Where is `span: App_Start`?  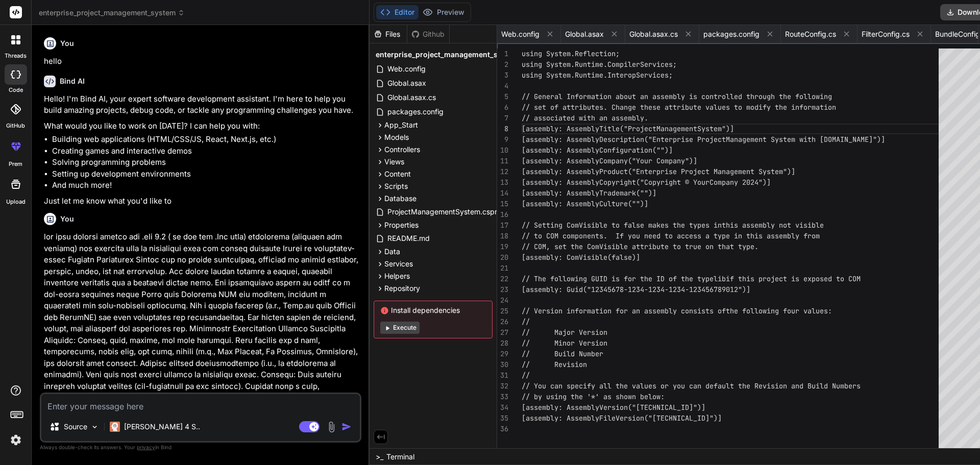
span: App_Start is located at coordinates (401, 125).